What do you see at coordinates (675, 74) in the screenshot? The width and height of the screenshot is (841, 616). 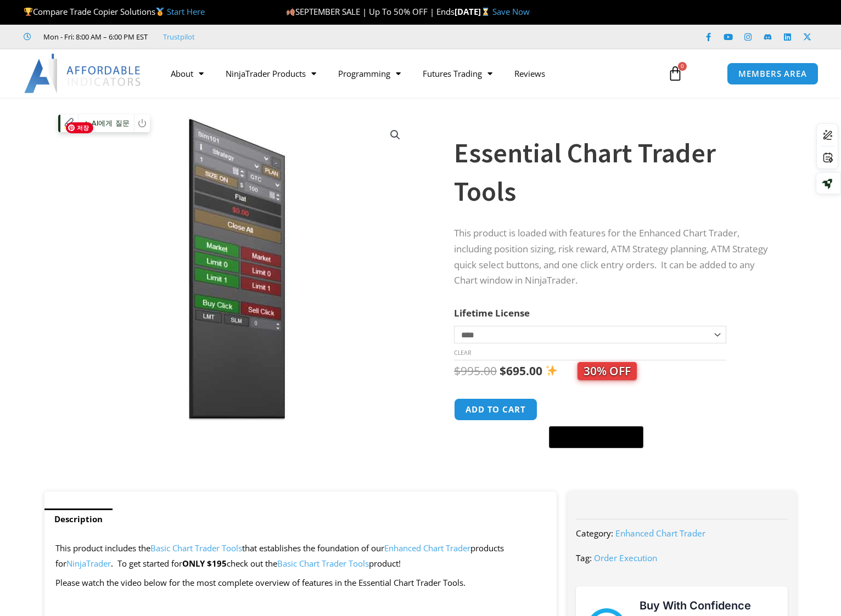 I see `a: 0` at bounding box center [675, 74].